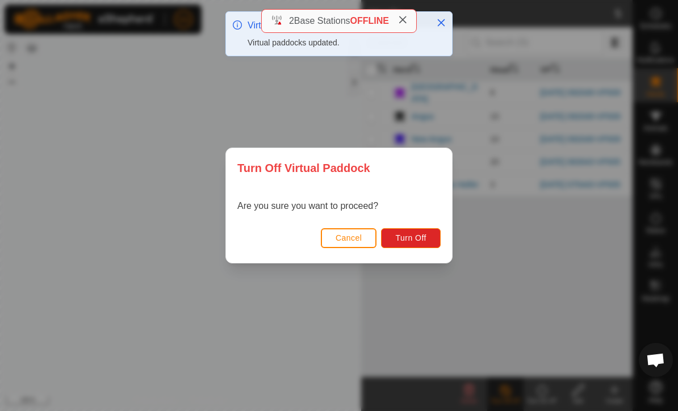 The image size is (678, 411). I want to click on button: Close, so click(441, 23).